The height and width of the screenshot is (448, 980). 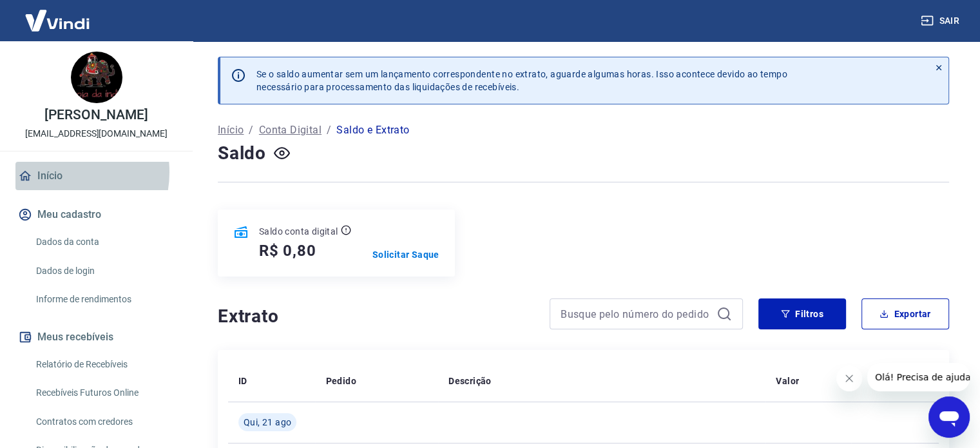 I want to click on img: Vindi, so click(x=57, y=20).